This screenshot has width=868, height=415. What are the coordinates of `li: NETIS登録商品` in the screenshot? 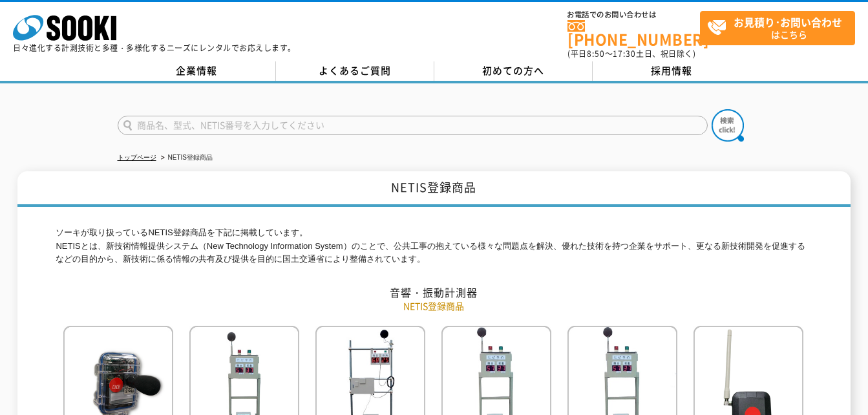 It's located at (185, 158).